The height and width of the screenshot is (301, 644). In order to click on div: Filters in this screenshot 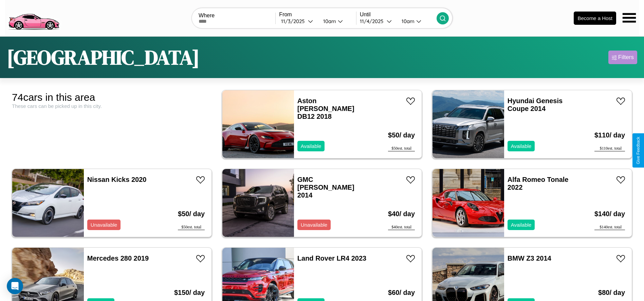, I will do `click(626, 57)`.